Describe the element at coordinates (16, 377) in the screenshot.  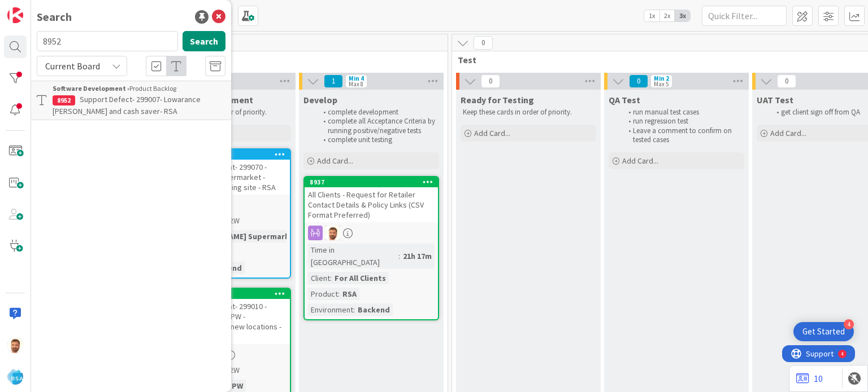
I see `img: avatar` at that location.